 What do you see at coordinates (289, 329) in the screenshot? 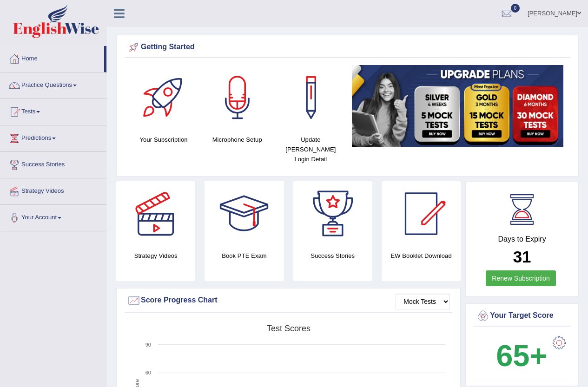
I see `tspan: Test scores` at bounding box center [289, 329].